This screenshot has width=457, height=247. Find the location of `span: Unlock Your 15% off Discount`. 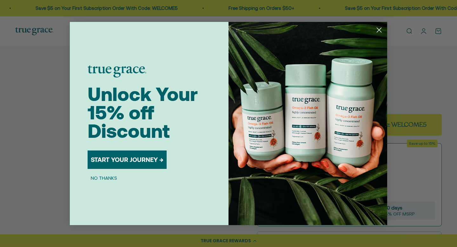

span: Unlock Your 15% off Discount is located at coordinates (142, 112).